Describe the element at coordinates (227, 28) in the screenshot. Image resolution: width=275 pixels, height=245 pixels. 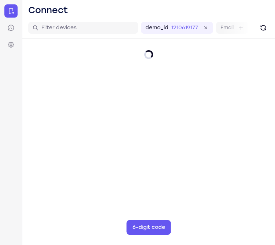
I see `label: Email` at that location.